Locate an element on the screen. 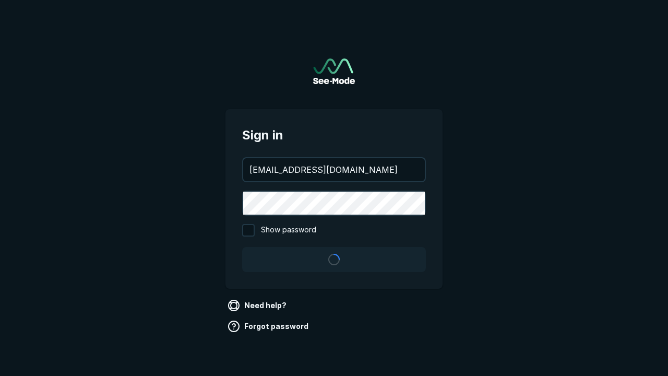 The height and width of the screenshot is (376, 668). a: Need help? is located at coordinates (258, 305).